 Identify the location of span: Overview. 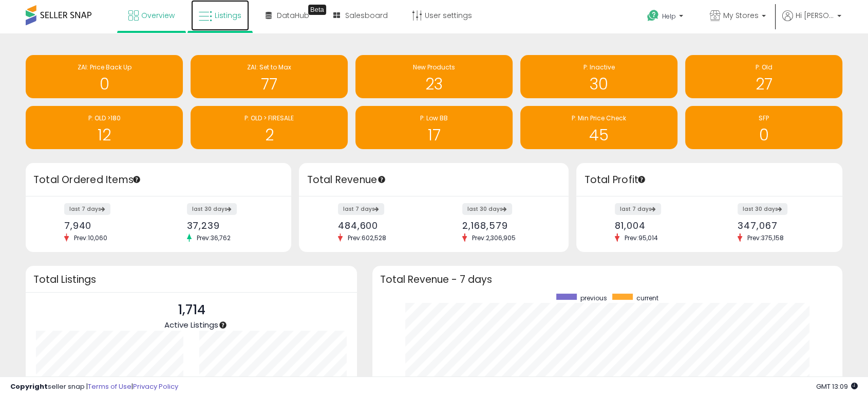
(158, 15).